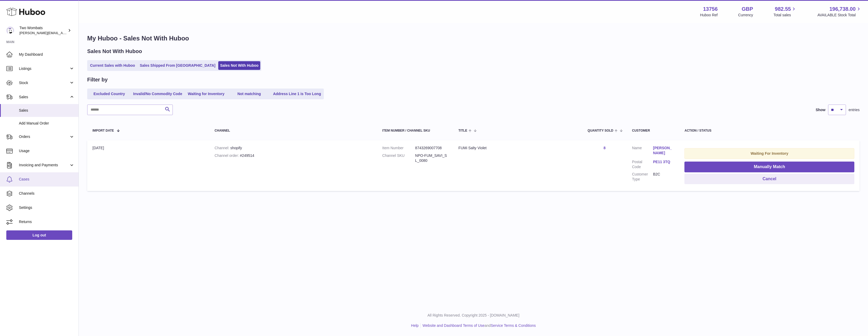 The image size is (868, 336). I want to click on a: 8, so click(604, 148).